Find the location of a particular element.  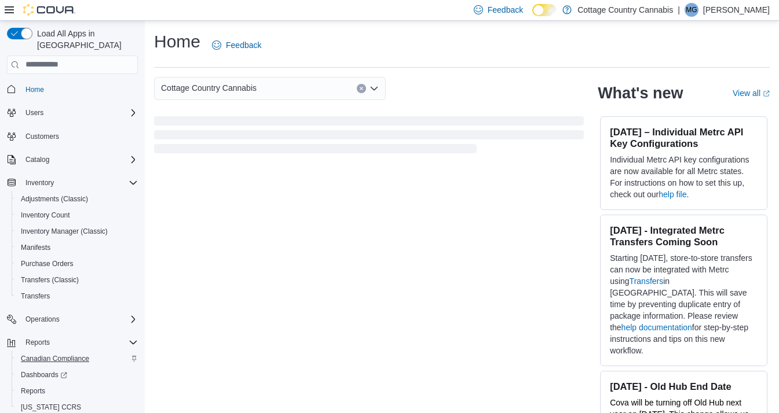

button: Adjustments (Classic) is located at coordinates (77, 199).